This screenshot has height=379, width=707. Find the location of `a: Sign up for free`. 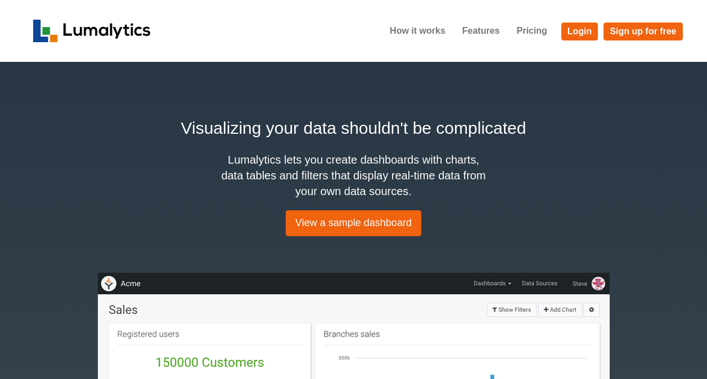

a: Sign up for free is located at coordinates (643, 32).